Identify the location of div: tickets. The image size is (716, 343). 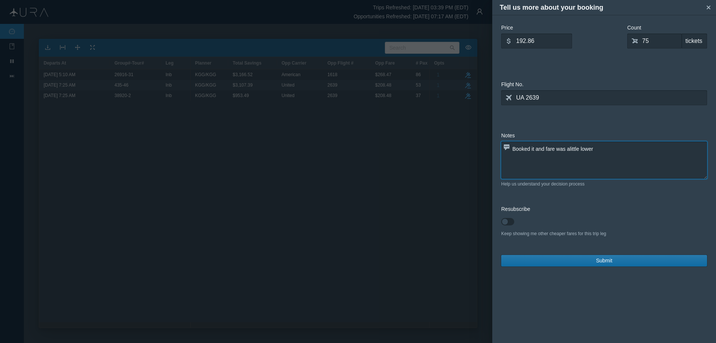
(694, 41).